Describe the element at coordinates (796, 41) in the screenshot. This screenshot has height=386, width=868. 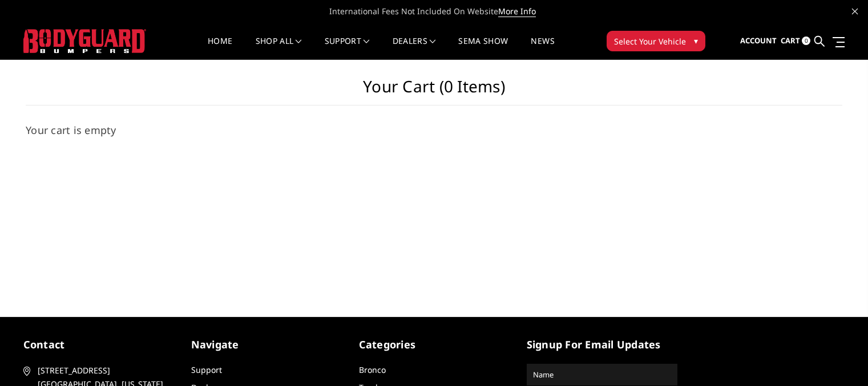
I see `a: Cart 0` at that location.